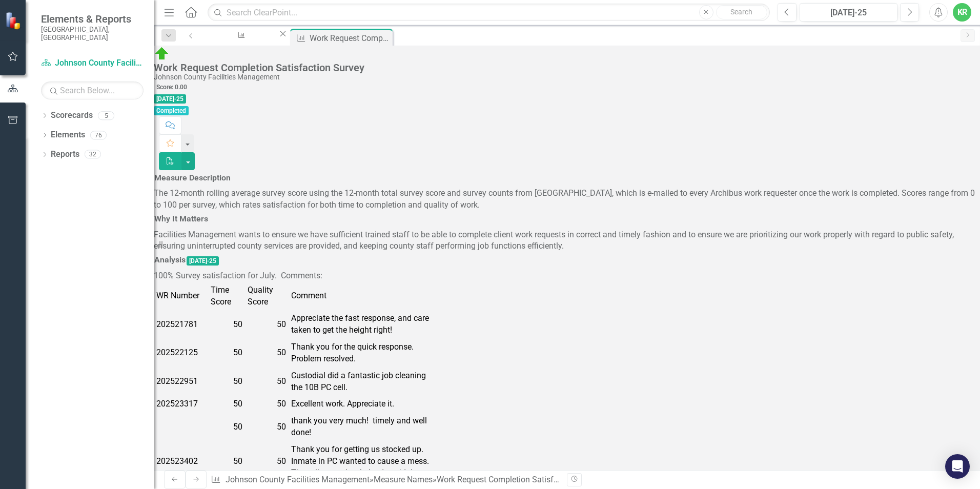 This screenshot has height=489, width=980. Describe the element at coordinates (239, 44) in the screenshot. I see `div: FAC MAINTENANCE` at that location.